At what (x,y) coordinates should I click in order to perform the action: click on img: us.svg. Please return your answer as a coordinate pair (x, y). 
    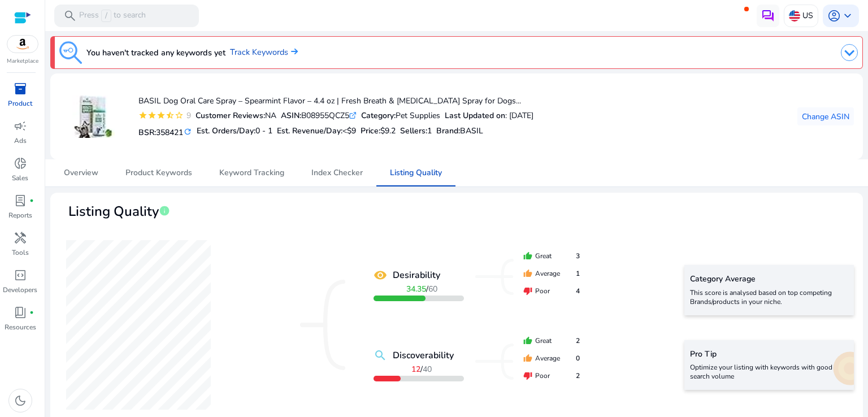
    Looking at the image, I should click on (794, 16).